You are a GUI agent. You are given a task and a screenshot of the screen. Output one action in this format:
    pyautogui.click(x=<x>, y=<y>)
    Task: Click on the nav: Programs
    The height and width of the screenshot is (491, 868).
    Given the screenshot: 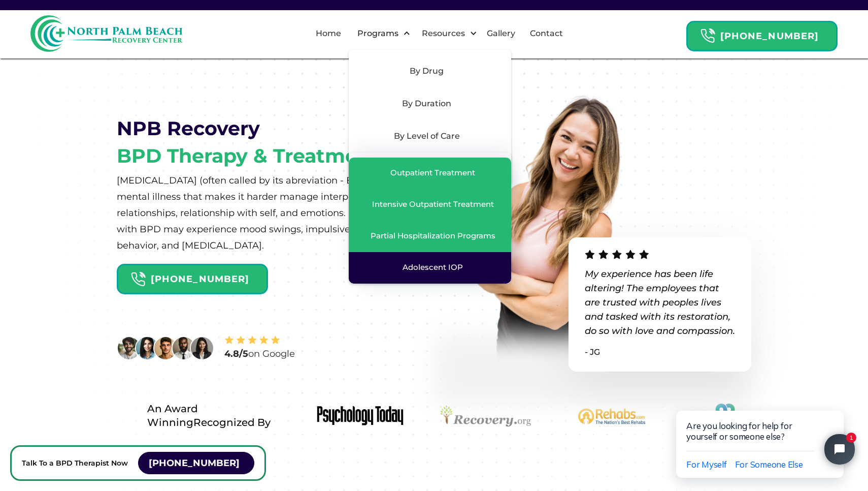 What is the action you would take?
    pyautogui.click(x=430, y=117)
    